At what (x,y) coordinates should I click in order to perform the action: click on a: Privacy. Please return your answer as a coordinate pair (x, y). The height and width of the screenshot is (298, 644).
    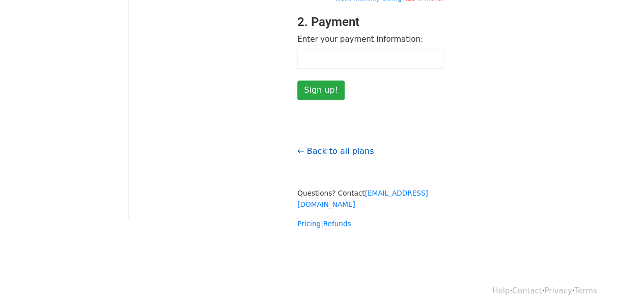
    Looking at the image, I should click on (558, 291).